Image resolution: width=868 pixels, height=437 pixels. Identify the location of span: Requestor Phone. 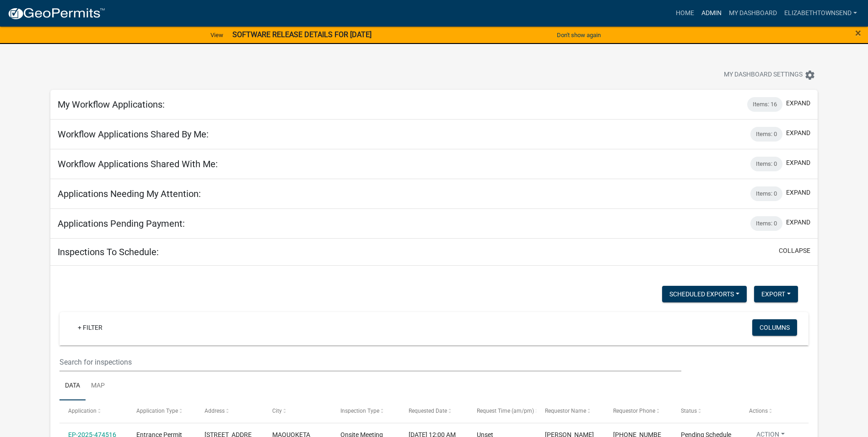
(635, 411).